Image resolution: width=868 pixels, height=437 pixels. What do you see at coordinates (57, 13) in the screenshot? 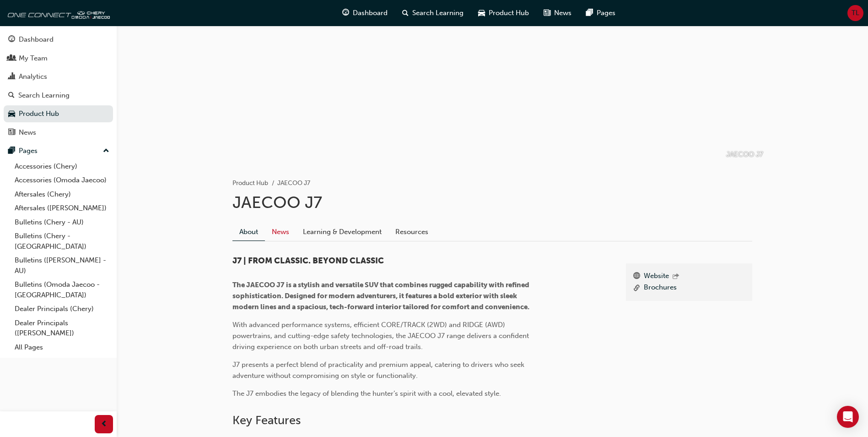
I see `a: oneconnect` at bounding box center [57, 13].